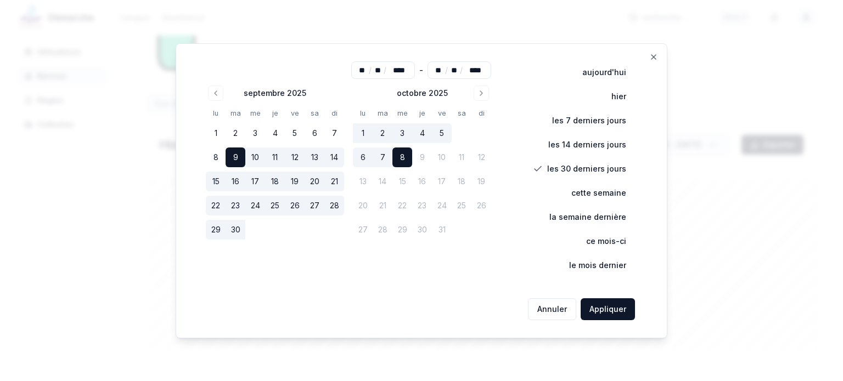  I want to click on button: 10, so click(255, 158).